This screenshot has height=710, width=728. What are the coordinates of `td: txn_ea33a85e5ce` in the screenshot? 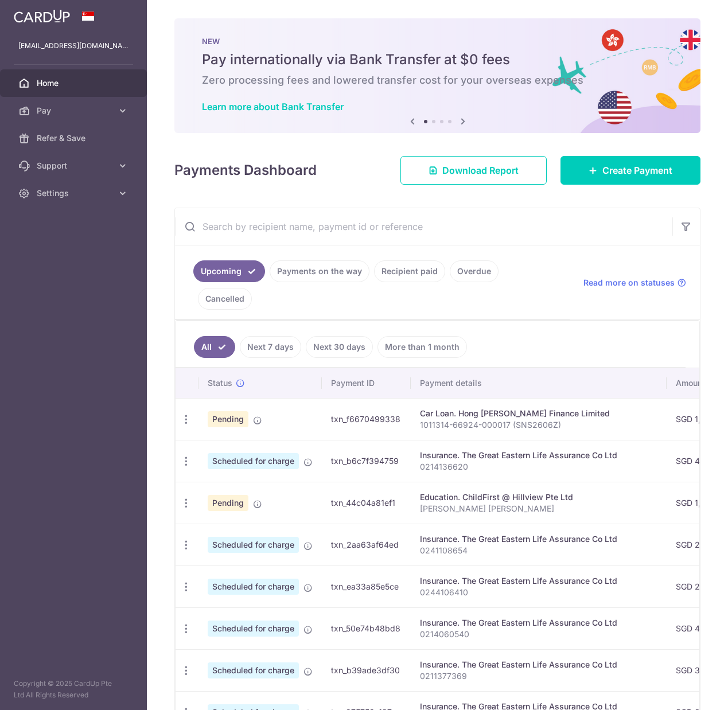 It's located at (366, 586).